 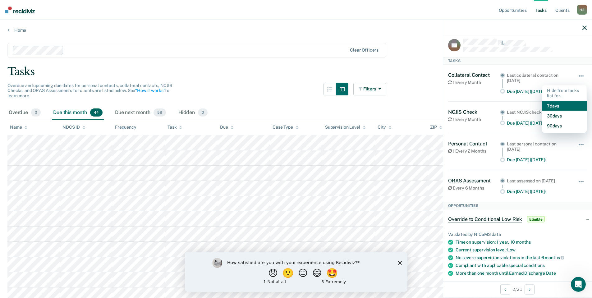 I want to click on div: Every 6 Months, so click(x=474, y=188).